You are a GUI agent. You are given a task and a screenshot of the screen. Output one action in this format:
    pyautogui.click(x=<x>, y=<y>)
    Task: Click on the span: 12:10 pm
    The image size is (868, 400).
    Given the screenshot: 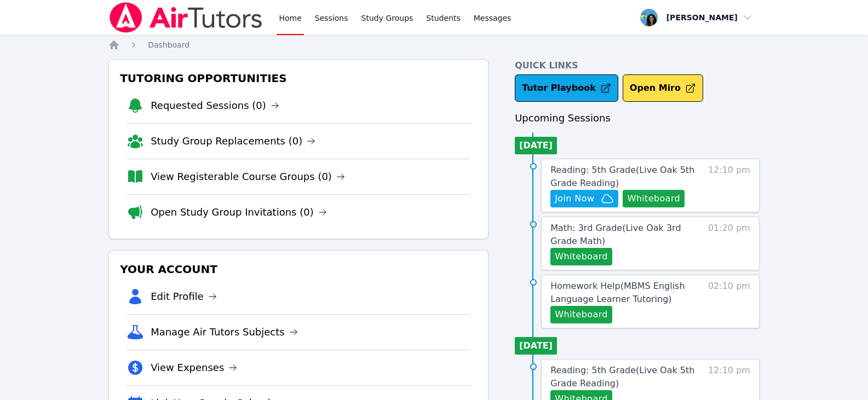 What is the action you would take?
    pyautogui.click(x=729, y=186)
    